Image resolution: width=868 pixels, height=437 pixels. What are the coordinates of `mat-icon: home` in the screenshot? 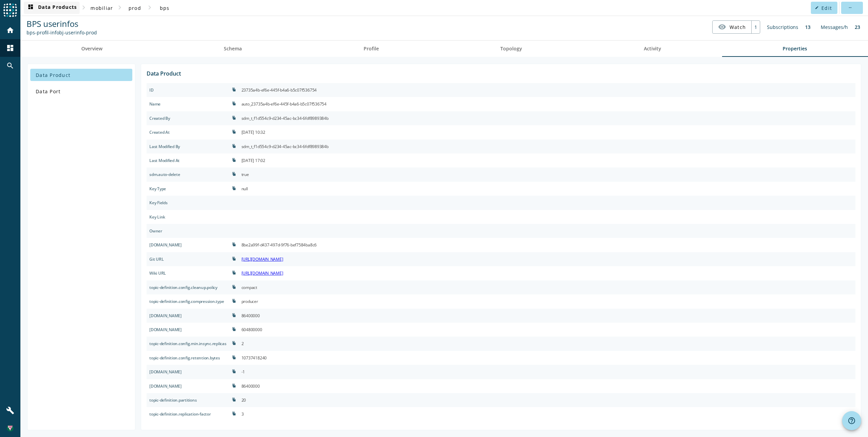 It's located at (10, 31).